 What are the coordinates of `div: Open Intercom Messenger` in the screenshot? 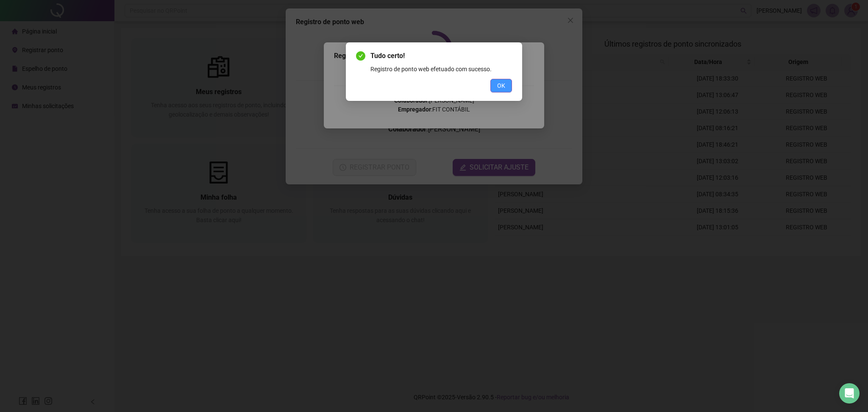 It's located at (850, 393).